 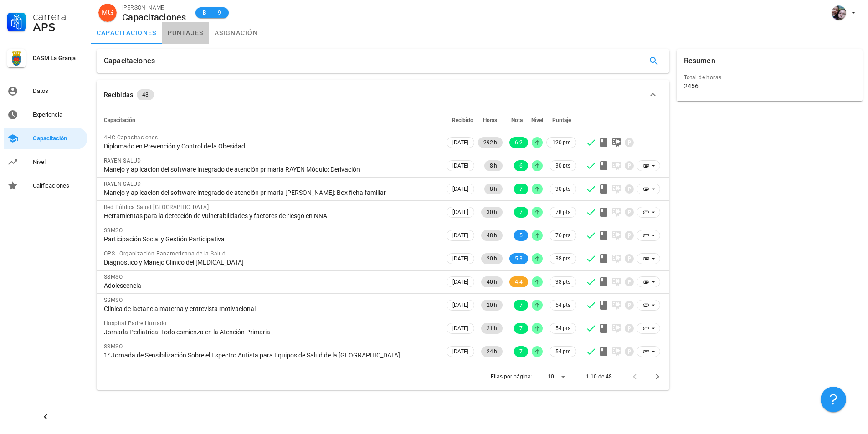 What do you see at coordinates (460, 120) in the screenshot?
I see `th: Recibido` at bounding box center [460, 120].